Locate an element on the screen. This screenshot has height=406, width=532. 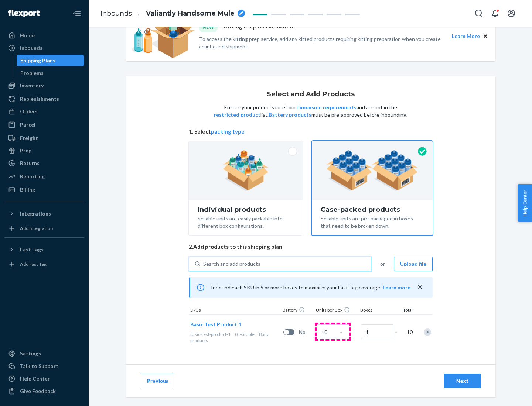
div: Remove Item is located at coordinates (428, 332).